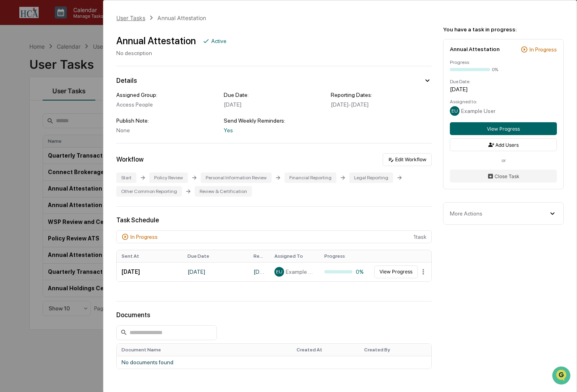  What do you see at coordinates (166, 130) in the screenshot?
I see `div: None` at bounding box center [166, 130].